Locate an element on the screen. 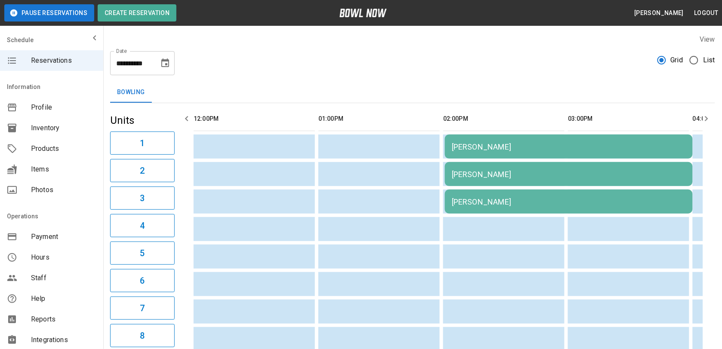  h5: Units is located at coordinates (142, 121).